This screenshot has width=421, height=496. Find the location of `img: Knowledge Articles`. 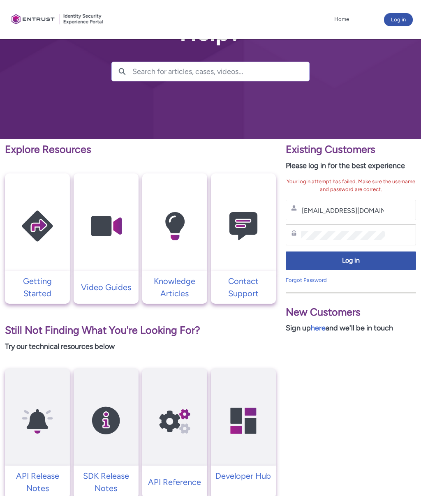

img: Knowledge Articles is located at coordinates (175, 226).